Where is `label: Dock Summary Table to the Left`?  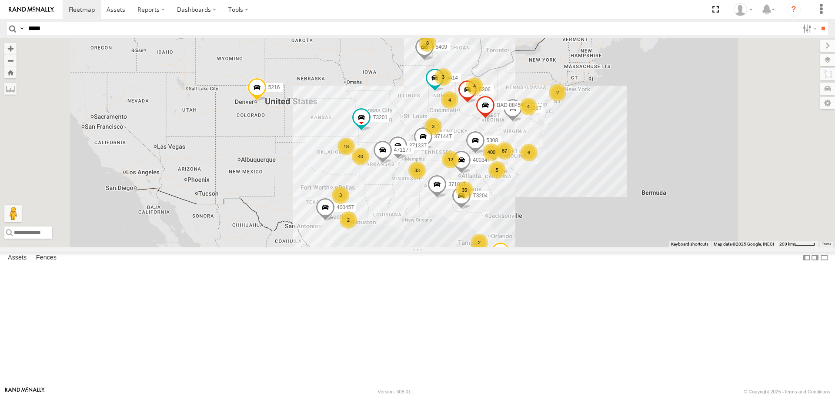 label: Dock Summary Table to the Left is located at coordinates (806, 258).